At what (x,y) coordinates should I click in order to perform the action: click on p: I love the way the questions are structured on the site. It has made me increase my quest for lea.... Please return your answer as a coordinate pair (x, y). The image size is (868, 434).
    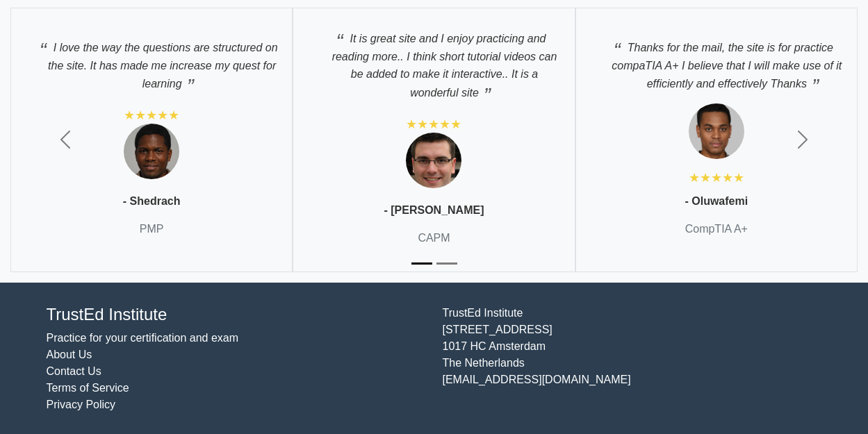
    Looking at the image, I should click on (151, 62).